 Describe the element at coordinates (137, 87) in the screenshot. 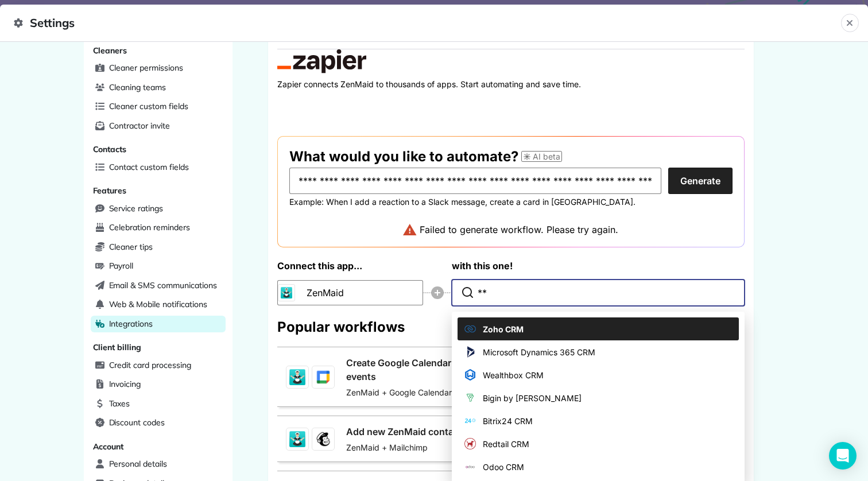

I see `span: Cleaning teams` at that location.